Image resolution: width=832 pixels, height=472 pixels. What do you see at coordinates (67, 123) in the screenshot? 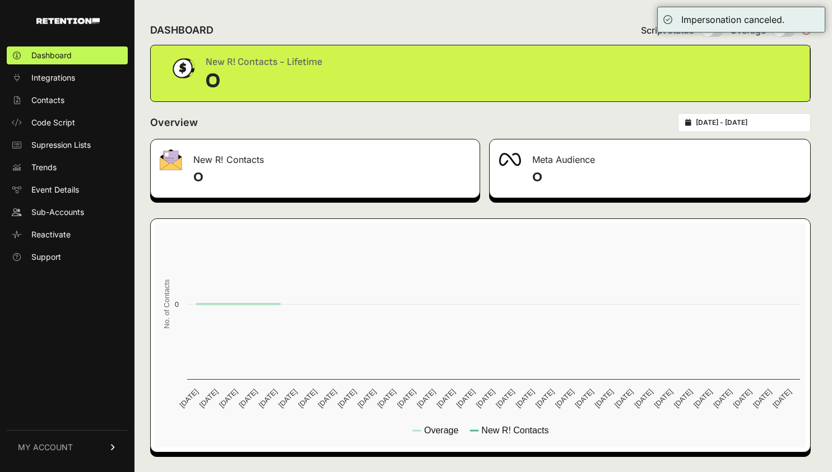
I see `a: Code Script` at bounding box center [67, 123].